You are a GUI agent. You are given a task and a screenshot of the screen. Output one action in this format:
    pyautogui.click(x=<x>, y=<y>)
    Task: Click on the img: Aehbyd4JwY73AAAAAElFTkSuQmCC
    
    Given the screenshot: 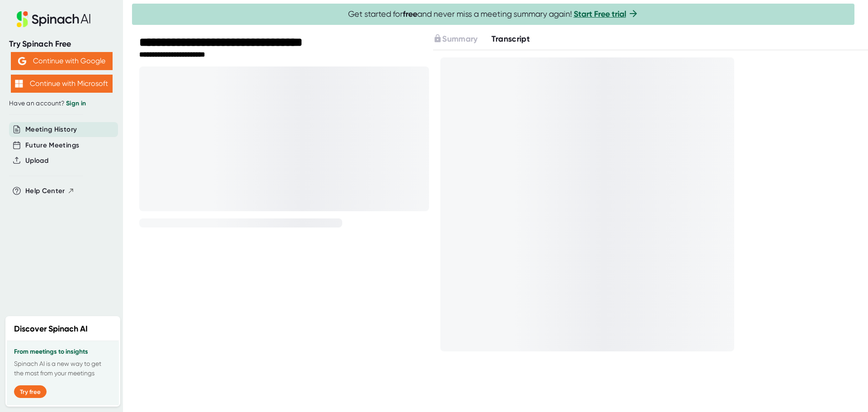 What is the action you would take?
    pyautogui.click(x=22, y=61)
    